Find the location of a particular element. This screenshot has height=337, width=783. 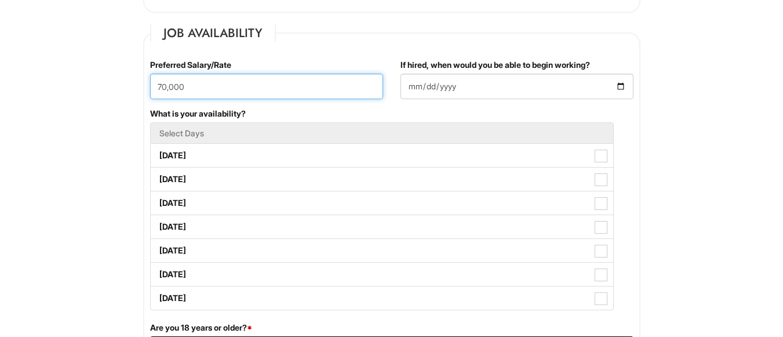

h5: Select Days is located at coordinates (382, 133).